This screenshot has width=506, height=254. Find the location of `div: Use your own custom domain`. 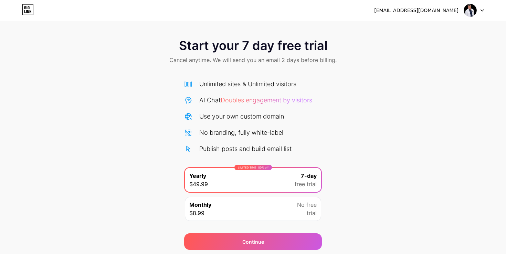

div: Use your own custom domain is located at coordinates (242, 116).